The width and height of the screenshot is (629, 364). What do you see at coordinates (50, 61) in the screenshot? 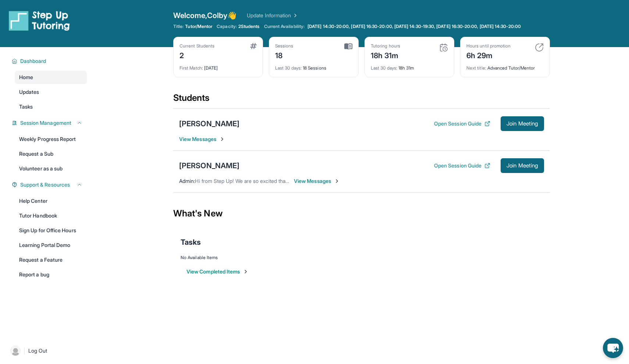
I see `button: Dashboard` at bounding box center [50, 61].